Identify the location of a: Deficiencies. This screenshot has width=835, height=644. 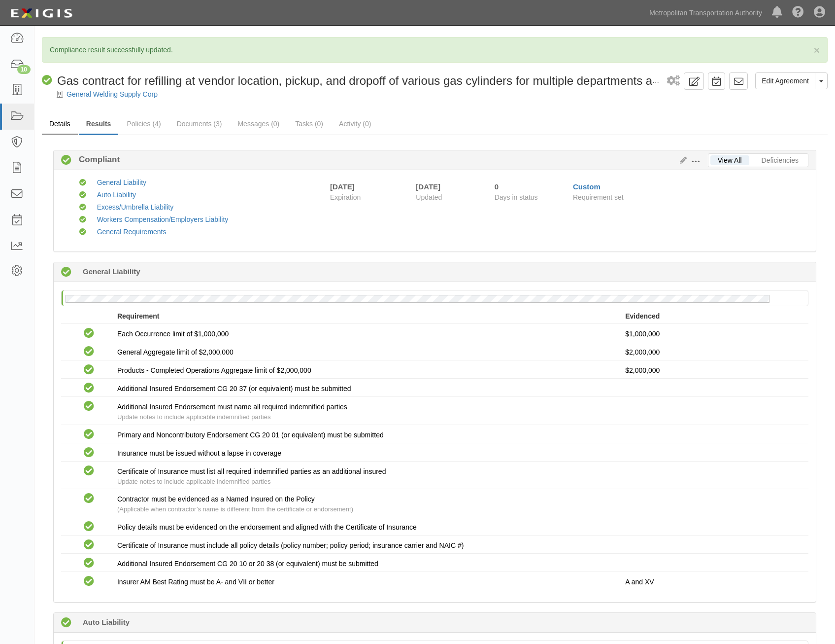
(780, 160).